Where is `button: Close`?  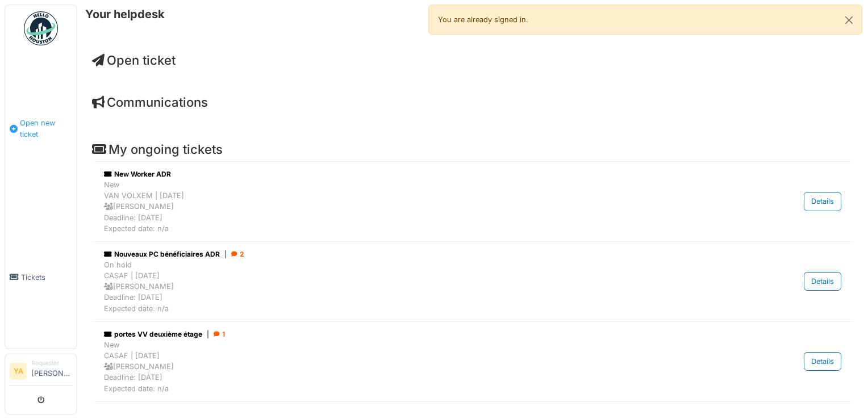
button: Close is located at coordinates (849, 20).